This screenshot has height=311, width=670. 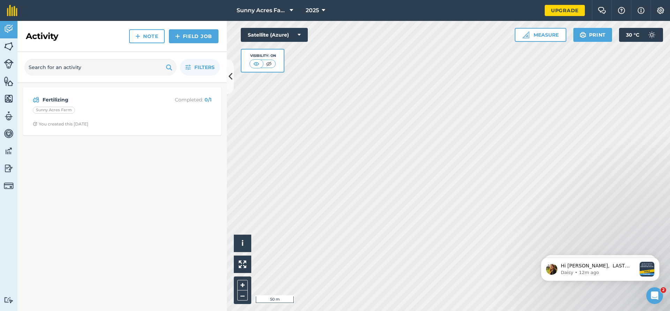 What do you see at coordinates (274, 35) in the screenshot?
I see `button: Satellite (Azure)` at bounding box center [274, 35].